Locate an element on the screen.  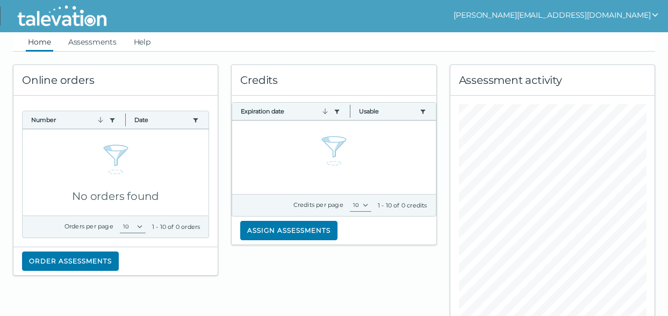
button: Assign assessments is located at coordinates (289, 231).